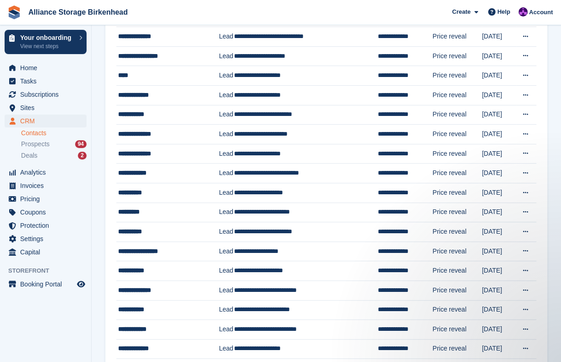 This screenshot has width=561, height=362. Describe the element at coordinates (48, 94) in the screenshot. I see `span: Subscriptions` at that location.